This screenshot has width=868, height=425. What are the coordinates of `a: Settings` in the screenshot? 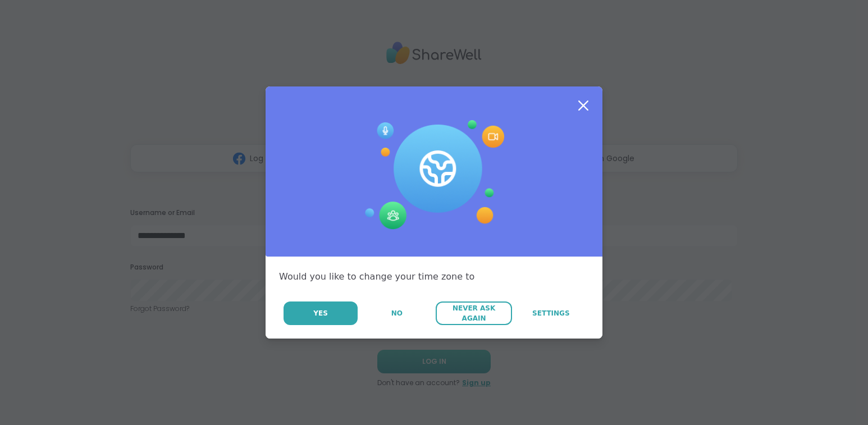 It's located at (551, 314).